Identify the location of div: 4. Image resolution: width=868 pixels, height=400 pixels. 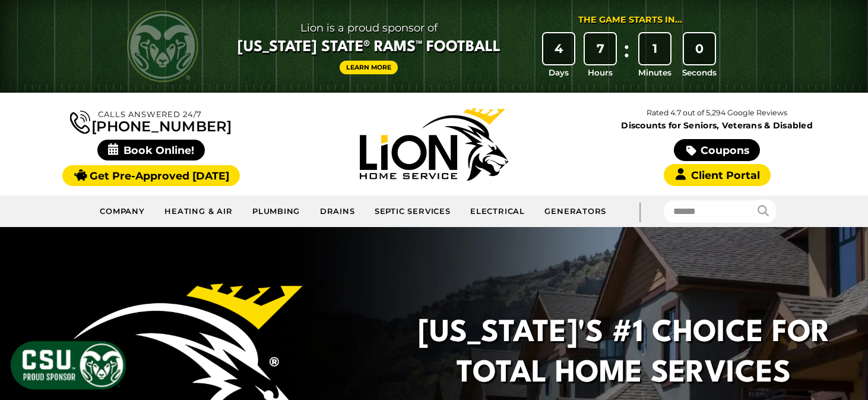
(559, 49).